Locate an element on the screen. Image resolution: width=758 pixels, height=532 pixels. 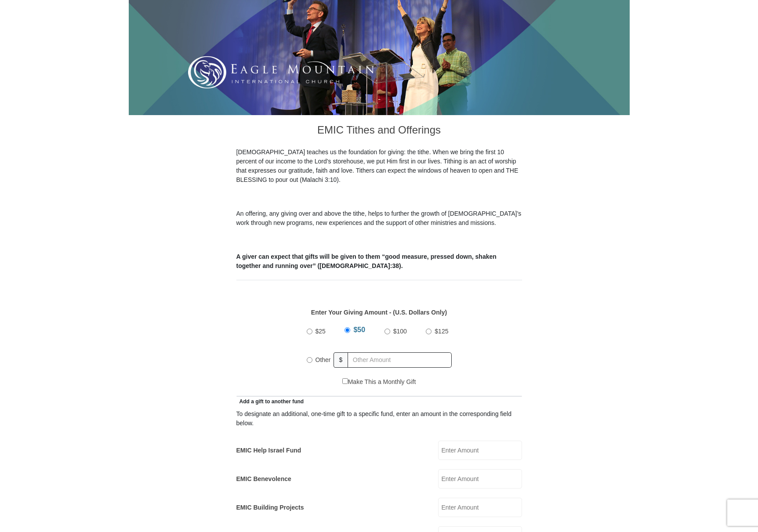
strong: Enter Your Giving Amount - (U.S. Dollars Only) is located at coordinates (379, 312).